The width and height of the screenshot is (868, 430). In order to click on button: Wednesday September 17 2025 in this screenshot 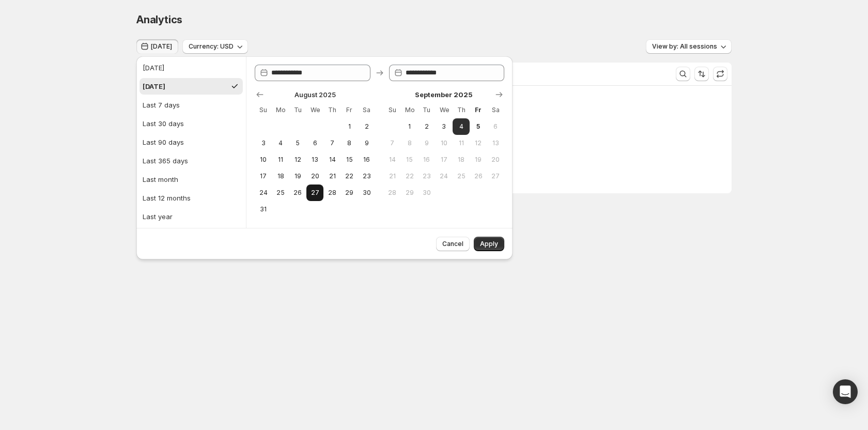, I will do `click(444, 159)`.